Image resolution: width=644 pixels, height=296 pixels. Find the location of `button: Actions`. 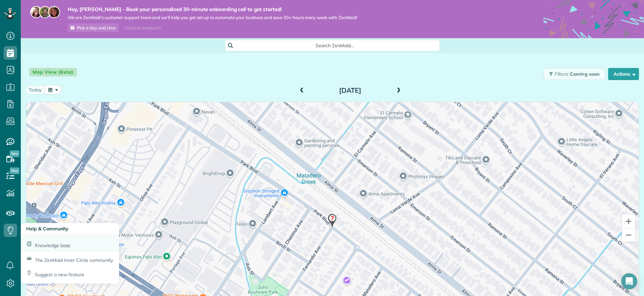

button: Actions is located at coordinates (624, 74).